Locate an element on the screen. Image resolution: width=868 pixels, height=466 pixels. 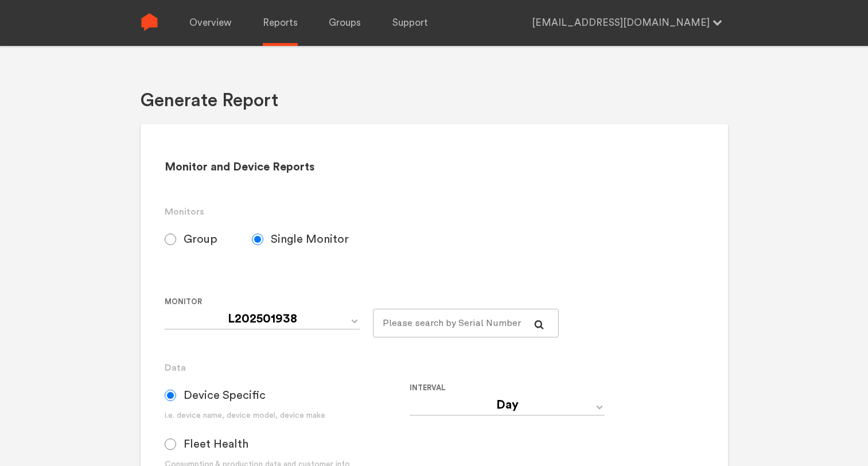
label: Interval is located at coordinates (527, 388).